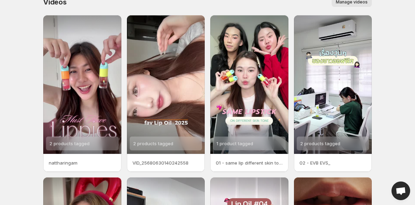  What do you see at coordinates (82, 163) in the screenshot?
I see `p: nattharingam` at bounding box center [82, 163].